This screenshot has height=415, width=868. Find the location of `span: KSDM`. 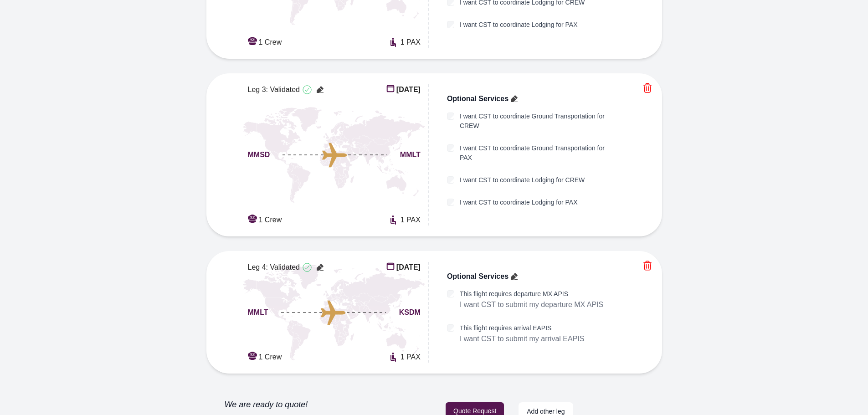

span: KSDM is located at coordinates (410, 313).